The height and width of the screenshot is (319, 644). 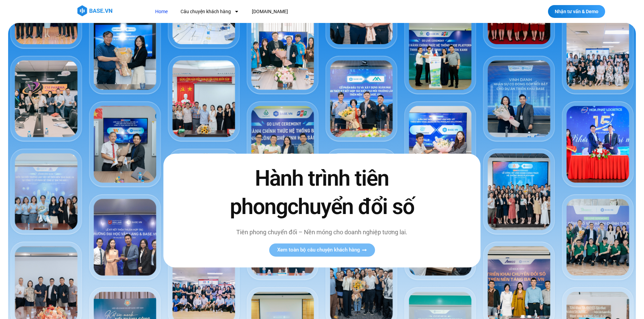 I want to click on nav: Menu, so click(x=281, y=11).